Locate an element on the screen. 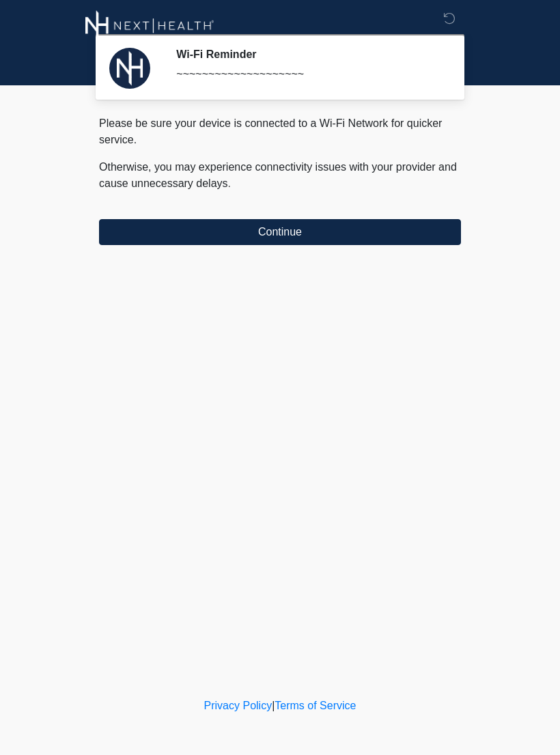 The image size is (560, 755). a: Privacy Policy is located at coordinates (239, 705).